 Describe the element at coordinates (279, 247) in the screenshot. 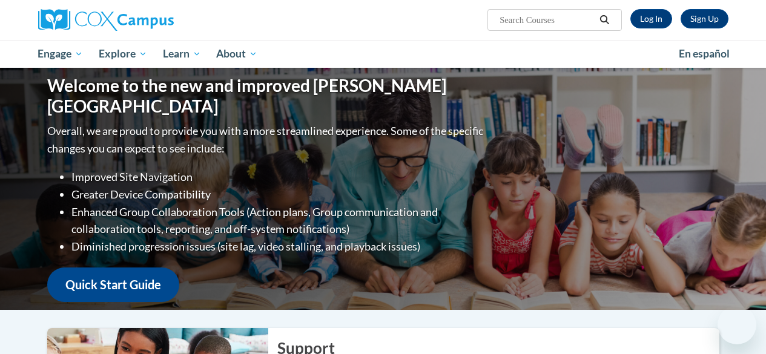

I see `li: Diminished progression issues (site lag, video stalling, and playback issues)` at that location.